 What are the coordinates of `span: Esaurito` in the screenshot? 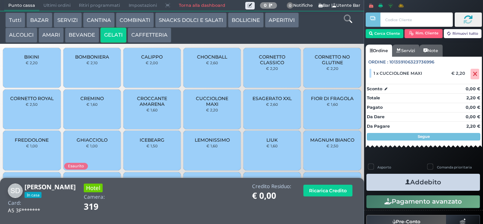 It's located at (76, 166).